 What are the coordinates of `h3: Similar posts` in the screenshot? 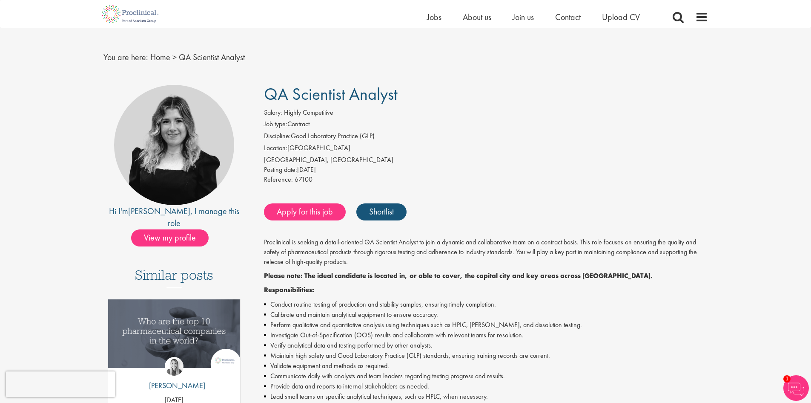 It's located at (174, 278).